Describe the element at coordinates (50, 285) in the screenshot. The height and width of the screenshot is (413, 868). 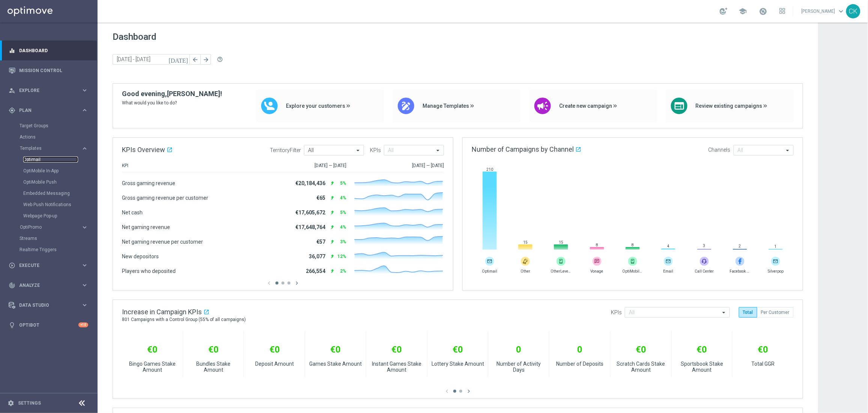
I see `span: Analyze` at that location.